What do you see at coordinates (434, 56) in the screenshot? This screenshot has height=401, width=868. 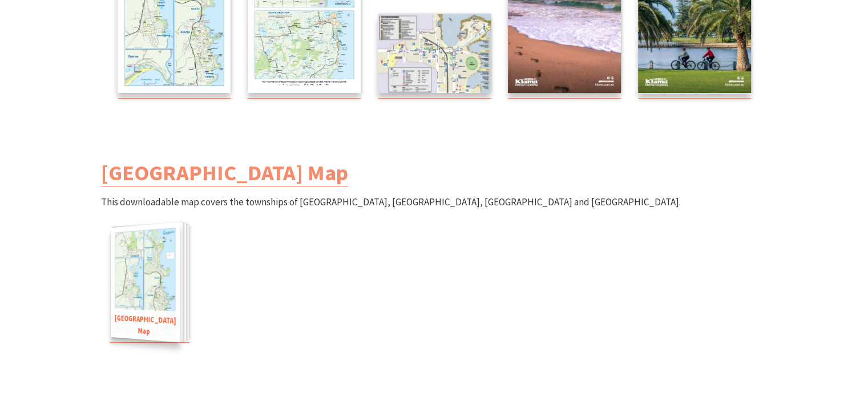 I see `a: Kiama Mobility Map` at bounding box center [434, 56].